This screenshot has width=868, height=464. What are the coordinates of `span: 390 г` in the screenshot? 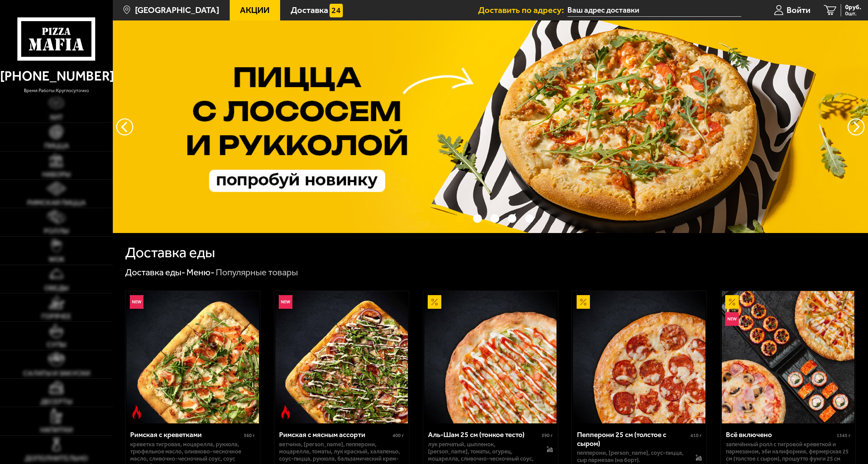 It's located at (547, 436).